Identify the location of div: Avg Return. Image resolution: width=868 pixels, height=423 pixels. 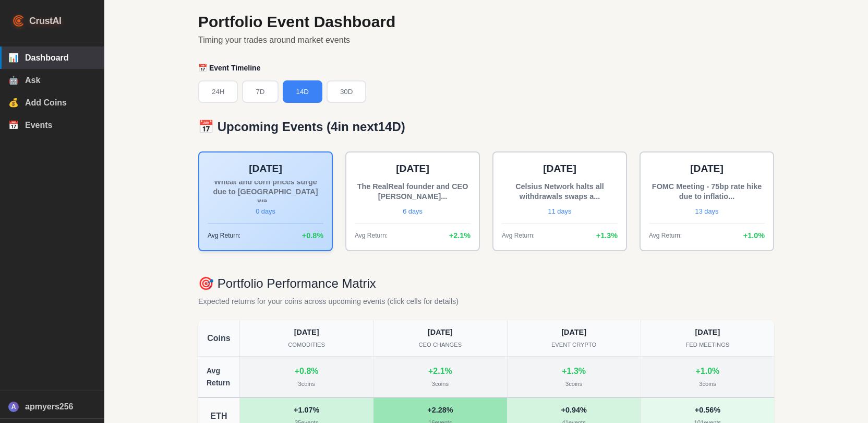
(219, 377).